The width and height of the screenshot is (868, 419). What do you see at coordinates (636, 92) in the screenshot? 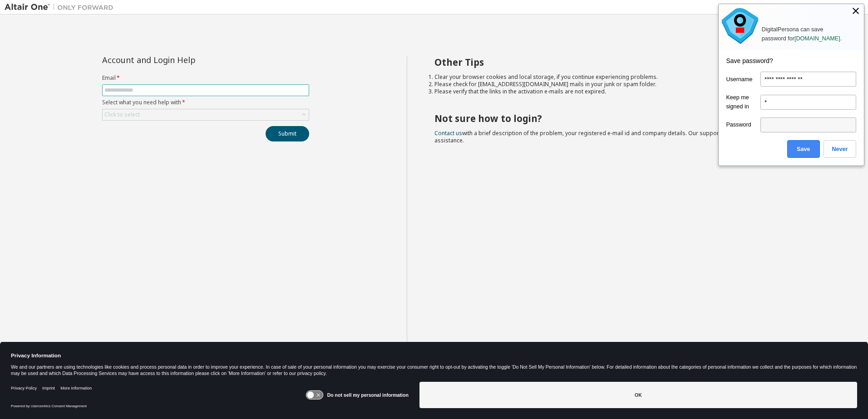
I see `li: Please verify that the links in the activation e-mails are not expired.` at bounding box center [636, 92].